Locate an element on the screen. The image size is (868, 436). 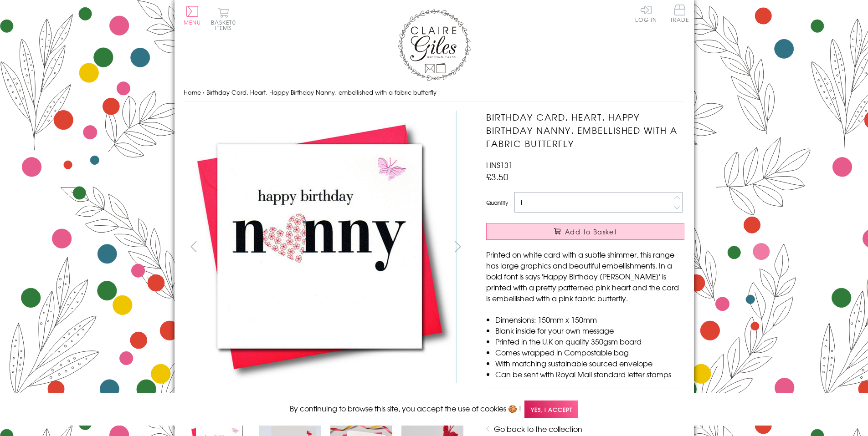
span: 0 items is located at coordinates (225, 25).